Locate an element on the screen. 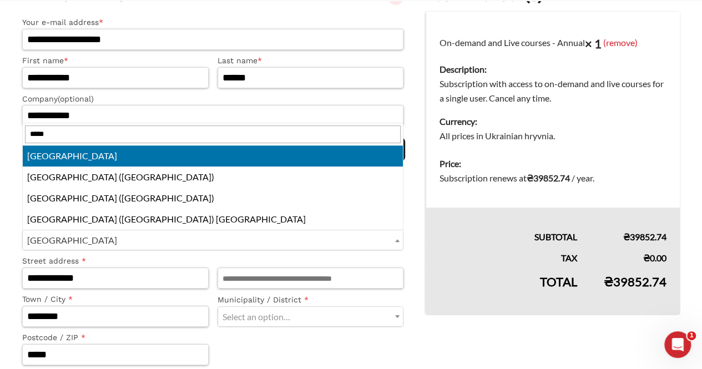  th: Subtotal is located at coordinates (508, 226).